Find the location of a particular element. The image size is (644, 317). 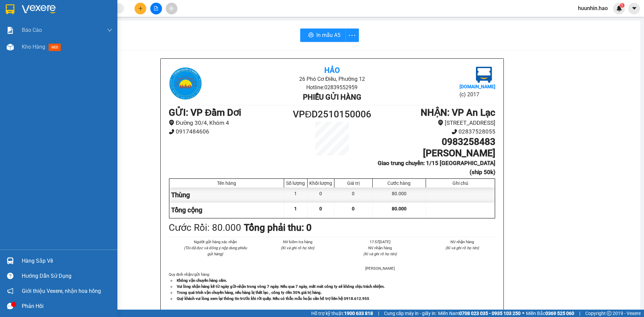

button: caret-down is located at coordinates (634, 9).